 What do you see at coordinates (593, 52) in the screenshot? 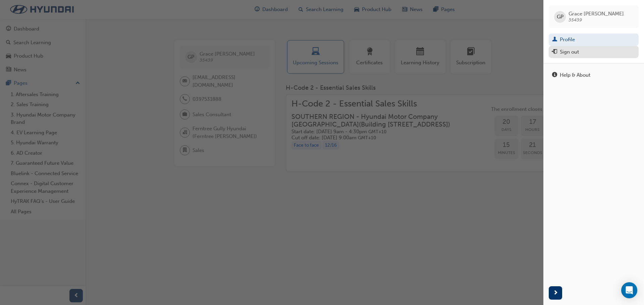
I see `button: Sign out` at bounding box center [593, 52].